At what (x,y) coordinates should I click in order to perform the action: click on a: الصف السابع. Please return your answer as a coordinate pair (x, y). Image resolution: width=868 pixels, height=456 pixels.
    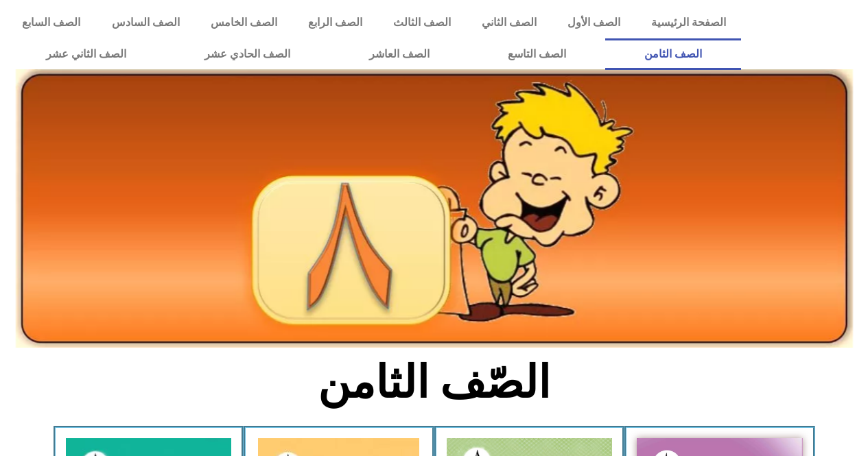
    Looking at the image, I should click on (52, 22).